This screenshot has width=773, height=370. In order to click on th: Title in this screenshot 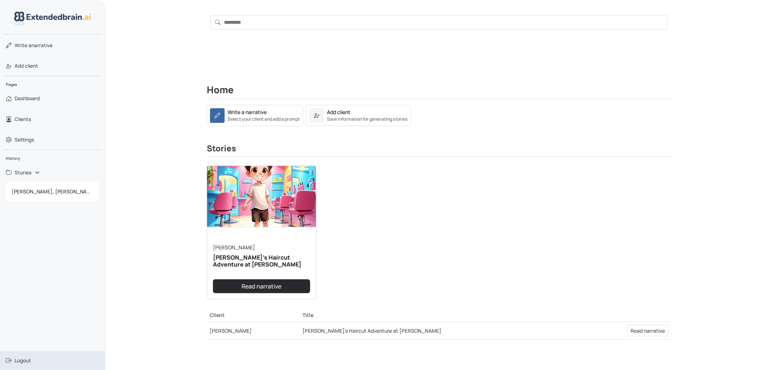, I will do `click(440, 315)`.